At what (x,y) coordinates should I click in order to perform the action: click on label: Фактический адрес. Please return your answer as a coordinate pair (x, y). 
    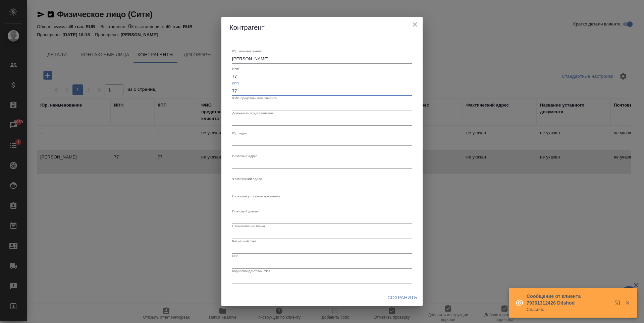
    Looking at the image, I should click on (247, 179).